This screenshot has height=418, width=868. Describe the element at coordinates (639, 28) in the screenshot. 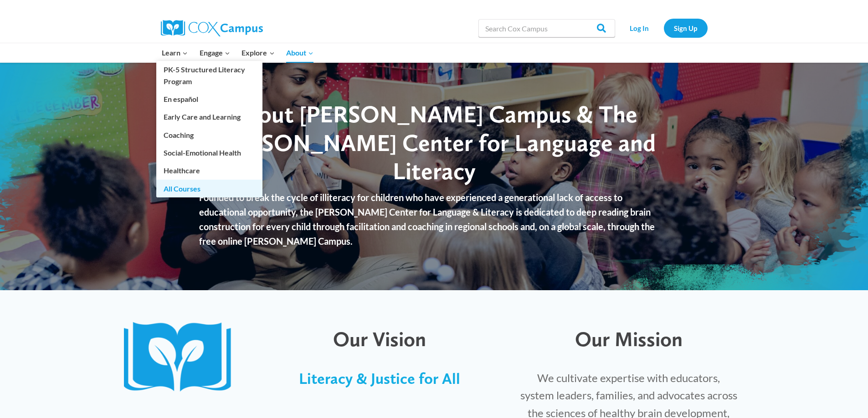

I see `a: Log In` at that location.